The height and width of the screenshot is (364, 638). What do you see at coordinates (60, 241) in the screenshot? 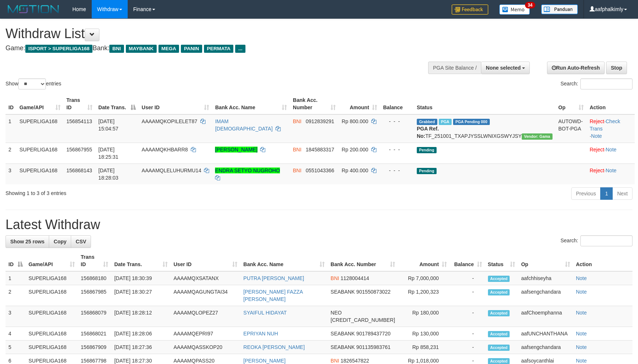
I see `span: Copy` at bounding box center [60, 241].